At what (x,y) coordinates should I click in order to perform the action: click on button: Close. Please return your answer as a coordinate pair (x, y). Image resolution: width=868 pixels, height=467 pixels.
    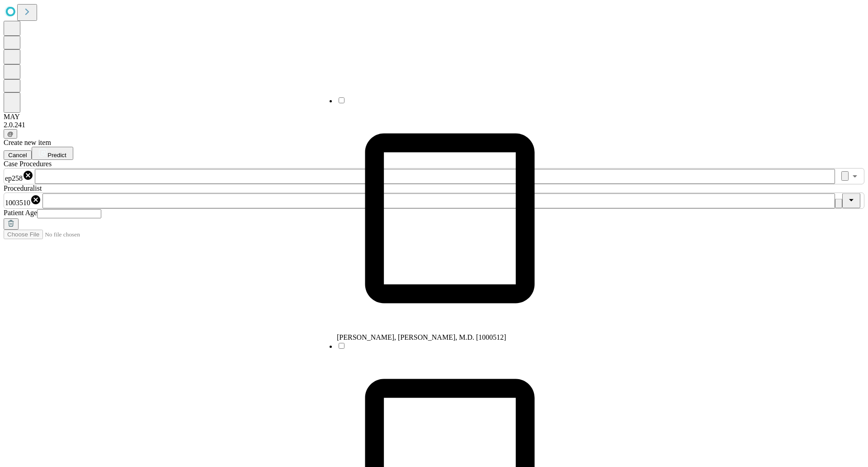
    Looking at the image, I should click on (852, 201).